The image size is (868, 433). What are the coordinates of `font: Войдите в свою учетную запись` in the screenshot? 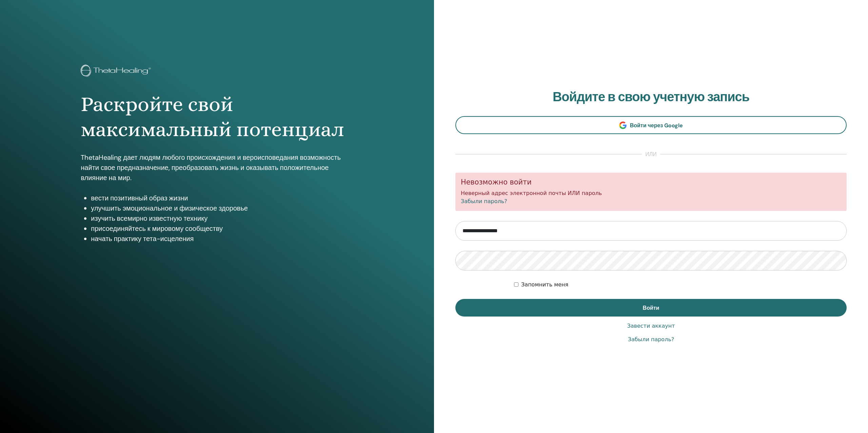 It's located at (651, 97).